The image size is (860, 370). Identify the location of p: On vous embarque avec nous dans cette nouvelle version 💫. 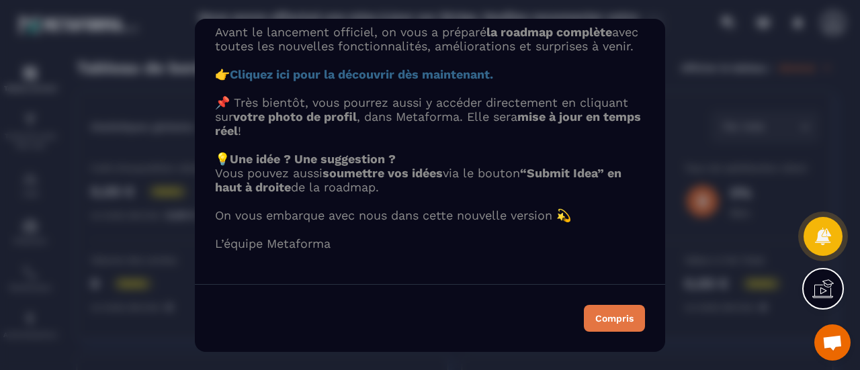
(430, 215).